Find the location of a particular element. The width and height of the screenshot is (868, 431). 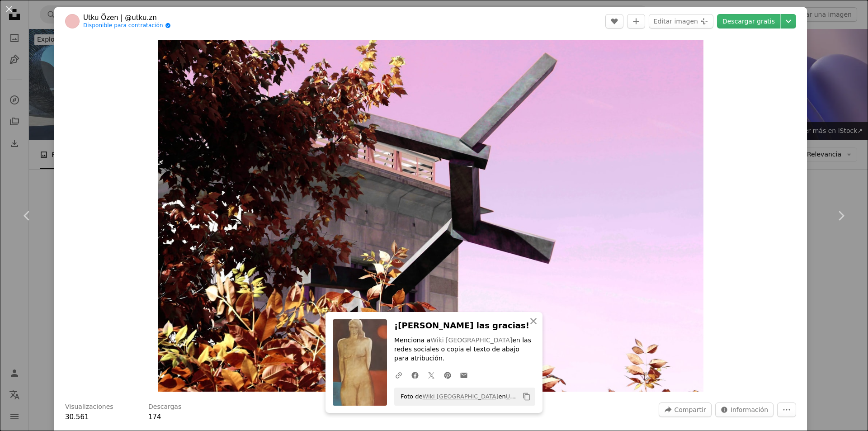

button: Copiar al portapapeles is located at coordinates (526, 397).